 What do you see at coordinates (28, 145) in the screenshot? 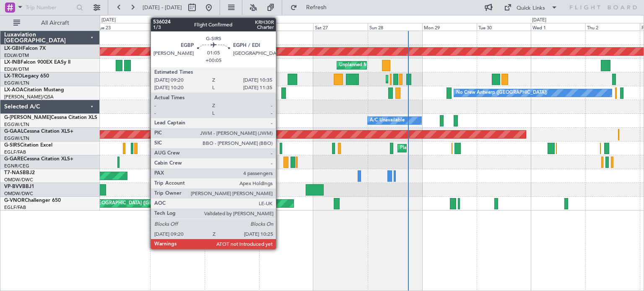
I see `a: G-SIRSCitation Excel` at bounding box center [28, 145].